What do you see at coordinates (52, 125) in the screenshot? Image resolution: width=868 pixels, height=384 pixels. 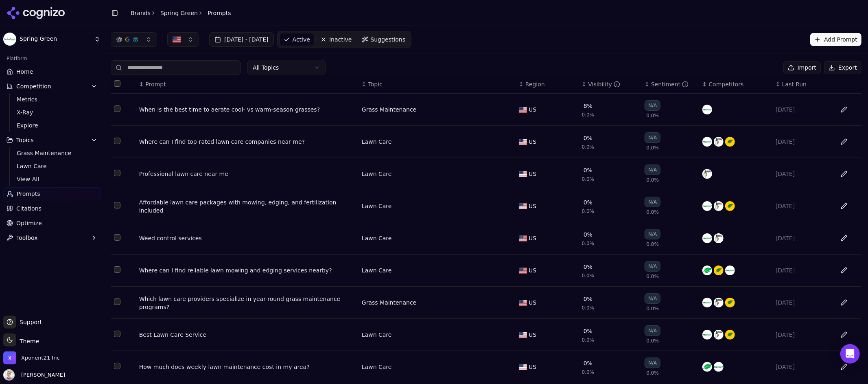 I see `a: Explore` at bounding box center [52, 125].